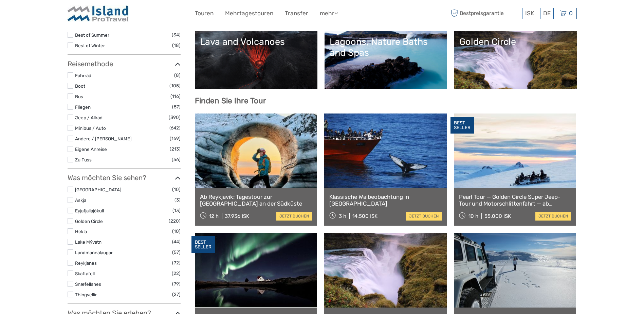  Describe the element at coordinates (175, 221) in the screenshot. I see `span: (220)` at that location.